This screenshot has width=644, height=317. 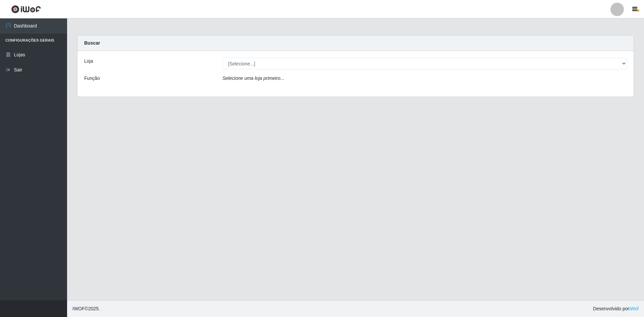 I want to click on span: Desenvolvido por, so click(x=616, y=309).